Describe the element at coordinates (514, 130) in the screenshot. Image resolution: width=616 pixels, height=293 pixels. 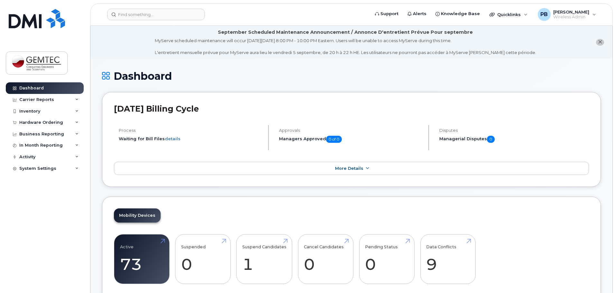
I see `h4: Disputes` at that location.